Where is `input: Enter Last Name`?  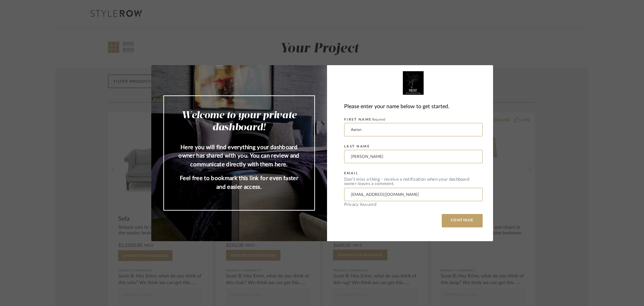 input: Enter Last Name is located at coordinates (413, 156).